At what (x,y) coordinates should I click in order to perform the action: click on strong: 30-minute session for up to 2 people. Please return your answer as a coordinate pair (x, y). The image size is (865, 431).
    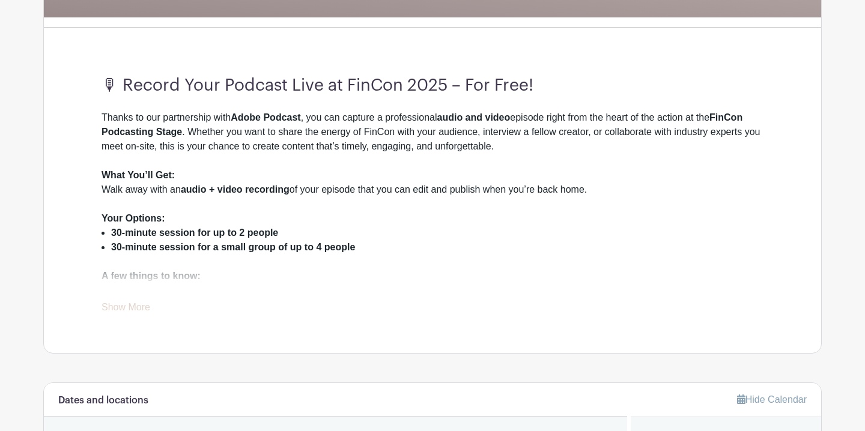
    Looking at the image, I should click on (195, 232).